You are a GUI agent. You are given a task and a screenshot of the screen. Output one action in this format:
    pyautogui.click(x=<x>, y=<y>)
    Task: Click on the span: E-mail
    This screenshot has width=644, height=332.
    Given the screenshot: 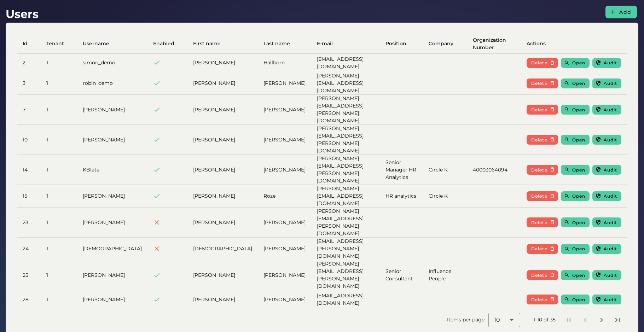 What is the action you would take?
    pyautogui.click(x=325, y=43)
    